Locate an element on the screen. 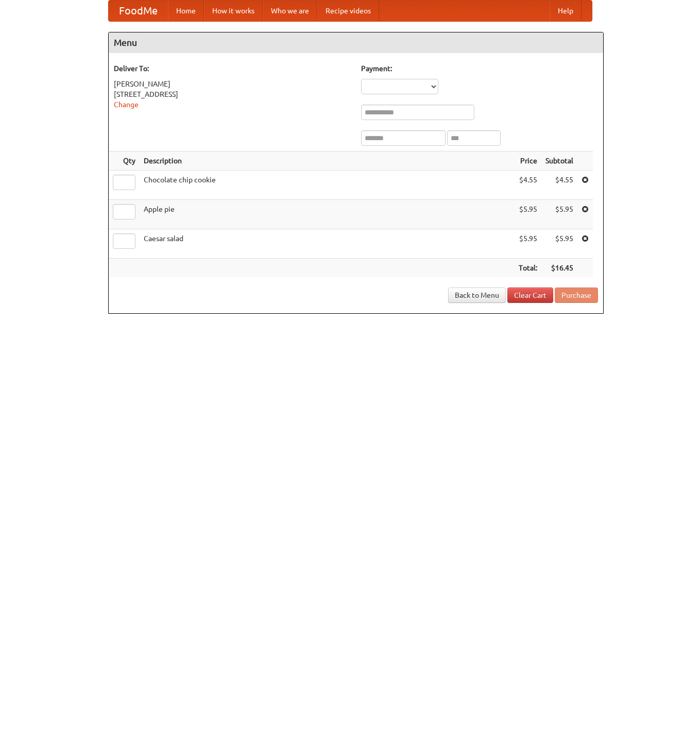 The width and height of the screenshot is (700, 729). button: Purchase is located at coordinates (576, 295).